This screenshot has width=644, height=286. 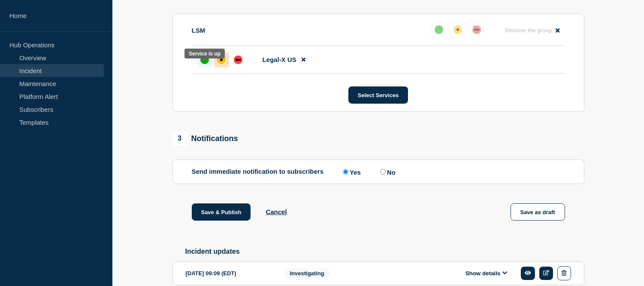 What do you see at coordinates (383, 171) in the screenshot?
I see `input: No` at bounding box center [383, 171].